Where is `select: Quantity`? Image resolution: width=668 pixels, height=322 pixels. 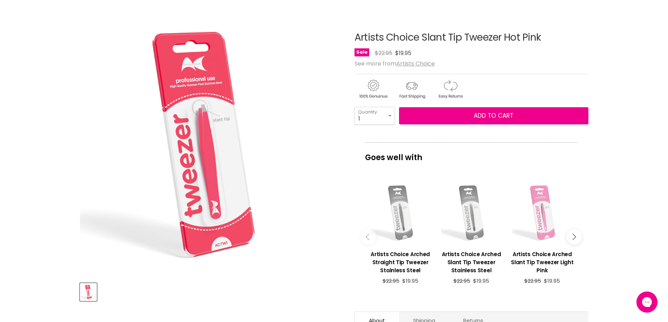
select: Quantity is located at coordinates (375, 116).